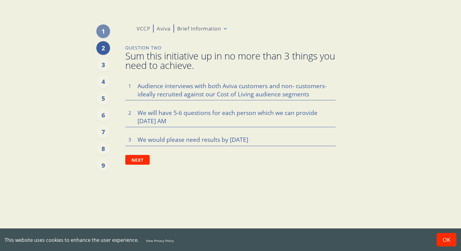 This screenshot has height=251, width=461. I want to click on span: 3, so click(130, 140).